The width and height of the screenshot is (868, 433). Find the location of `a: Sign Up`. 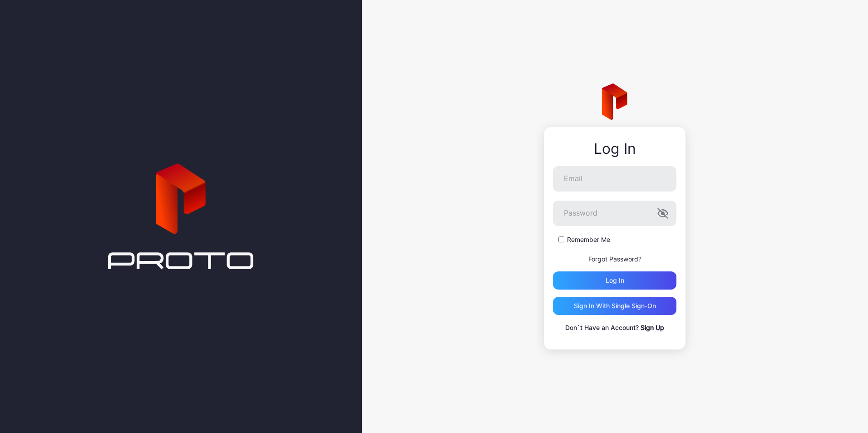

a: Sign Up is located at coordinates (652, 327).